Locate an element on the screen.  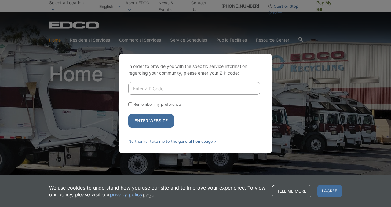
p: In order to provide you with the specific service information regarding your community, please en... is located at coordinates (196, 70).